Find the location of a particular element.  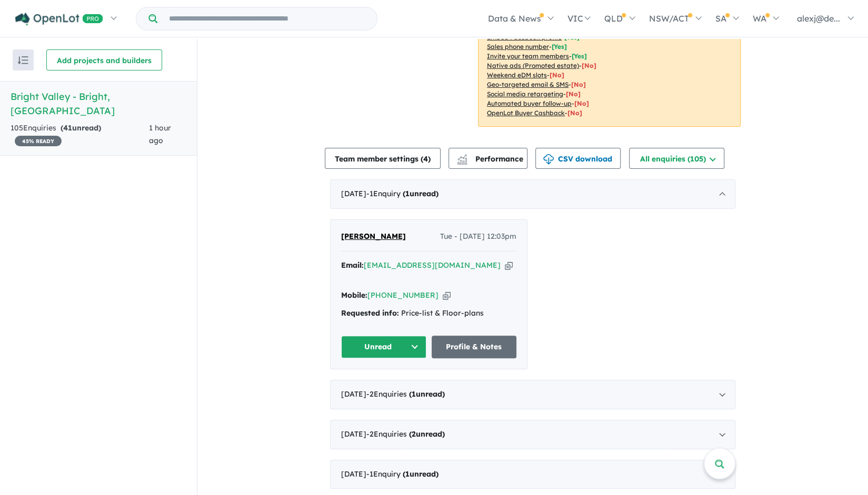

img: Openlot PRO Logo White is located at coordinates (58, 19).